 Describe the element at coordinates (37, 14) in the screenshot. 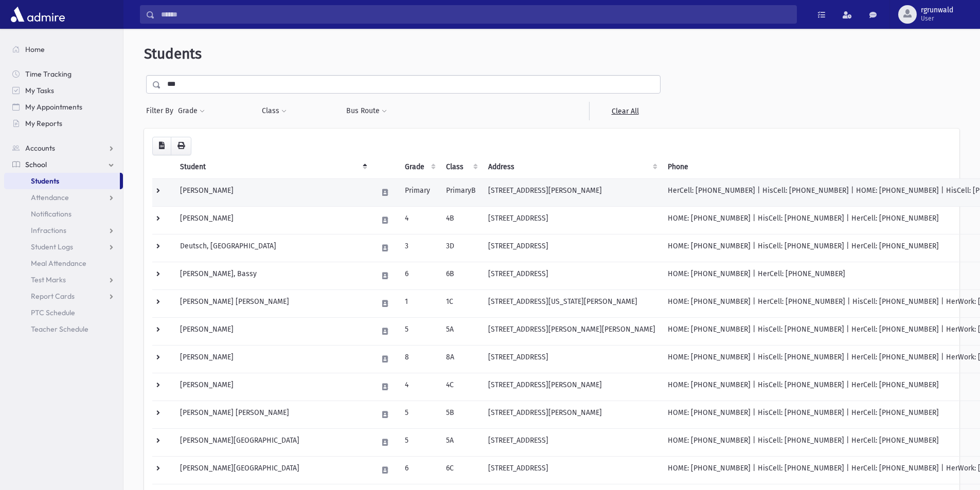

I see `img: AdmirePro` at that location.